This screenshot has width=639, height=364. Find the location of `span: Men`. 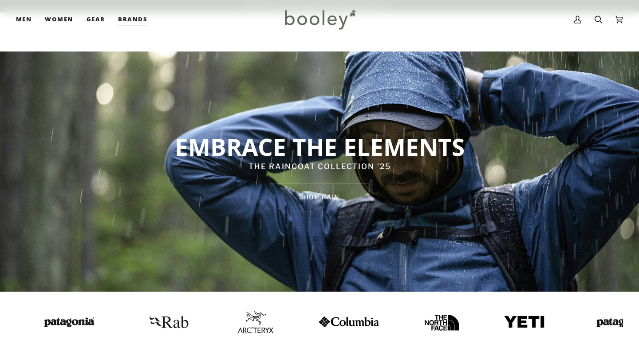

span: Men is located at coordinates (24, 20).